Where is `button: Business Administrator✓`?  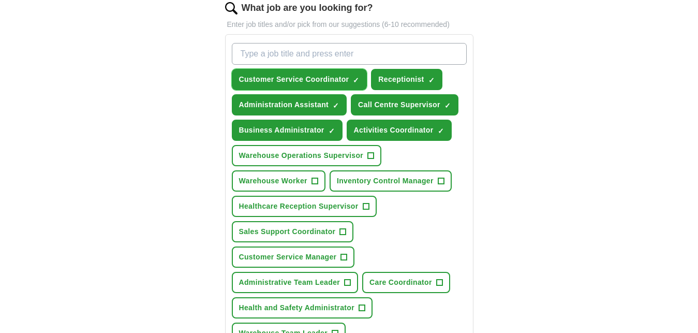
button: Business Administrator✓ is located at coordinates (287, 130).